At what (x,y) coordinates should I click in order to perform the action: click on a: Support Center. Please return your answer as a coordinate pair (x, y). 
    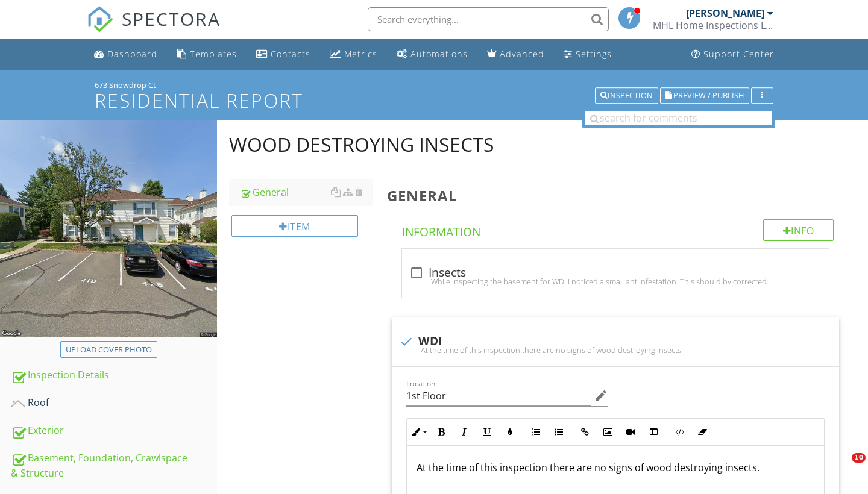
    Looking at the image, I should click on (732, 54).